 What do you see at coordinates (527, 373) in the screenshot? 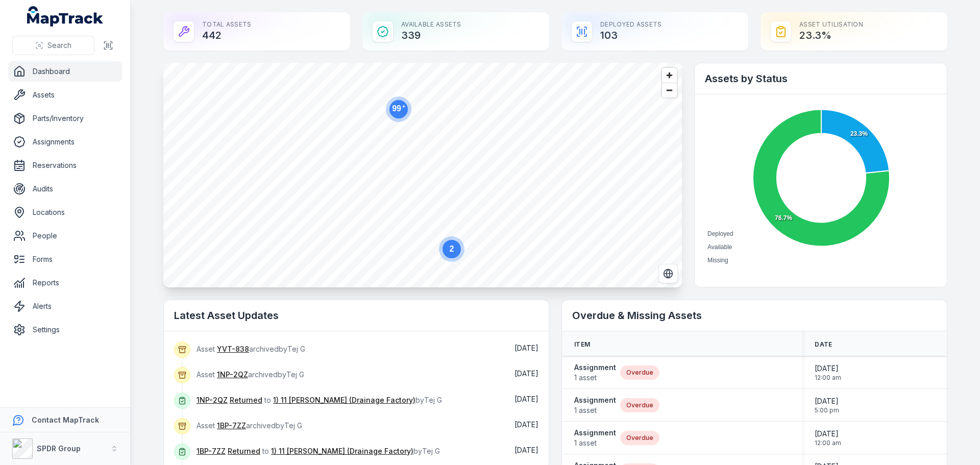
I see `time: 28/08/2025, 3:24:24 pm` at bounding box center [527, 373].